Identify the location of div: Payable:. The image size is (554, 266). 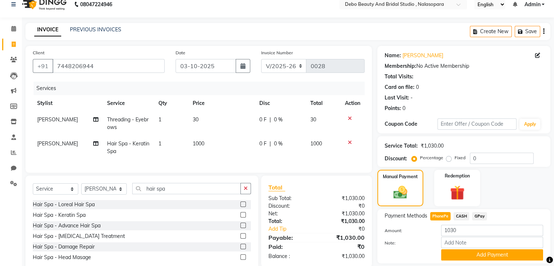
(290, 238).